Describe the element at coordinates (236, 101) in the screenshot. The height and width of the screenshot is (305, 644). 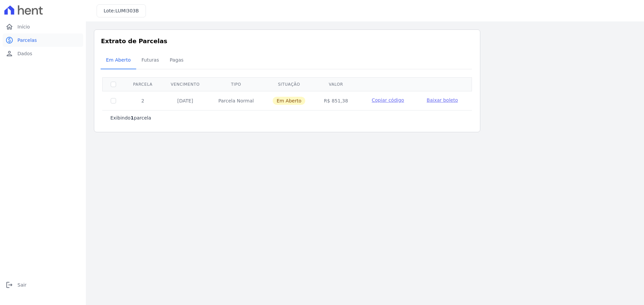
I see `td: Parcela Normal` at that location.